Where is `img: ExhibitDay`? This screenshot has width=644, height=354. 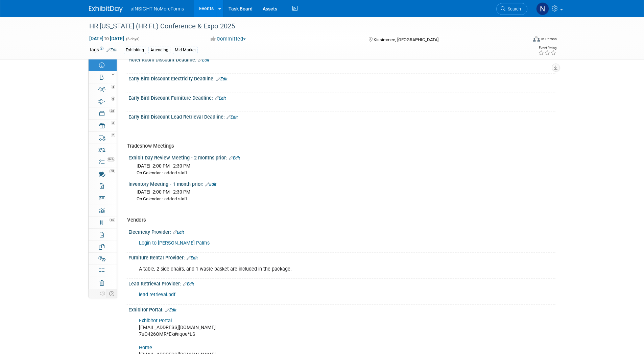 img: ExhibitDay is located at coordinates (106, 9).